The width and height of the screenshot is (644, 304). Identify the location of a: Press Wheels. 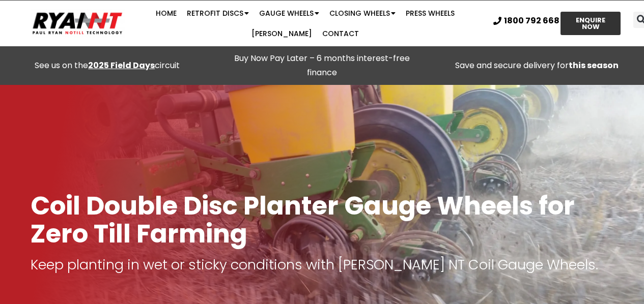
(430, 13).